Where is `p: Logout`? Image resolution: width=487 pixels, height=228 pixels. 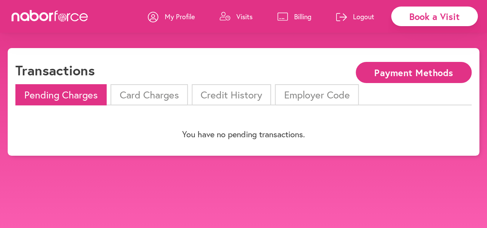 p: Logout is located at coordinates (363, 17).